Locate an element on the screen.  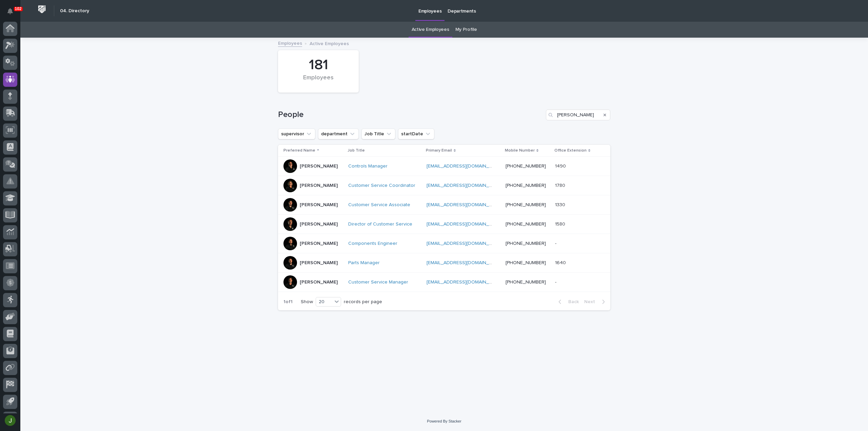
a: Powered By Stacker is located at coordinates (444, 421).